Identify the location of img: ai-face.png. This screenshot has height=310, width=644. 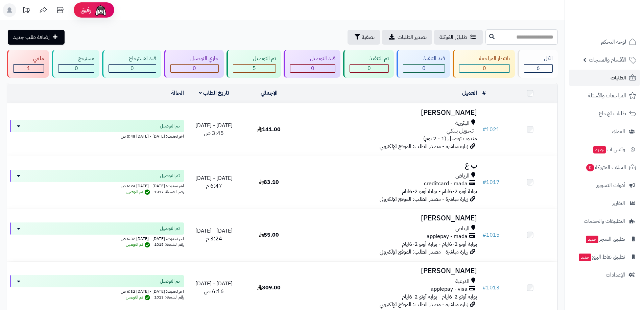
(101, 10).